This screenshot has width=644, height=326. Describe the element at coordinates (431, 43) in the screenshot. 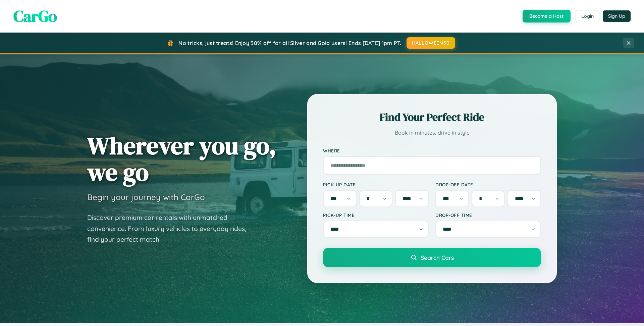

I see `button: HALLOWEEN30` at that location.